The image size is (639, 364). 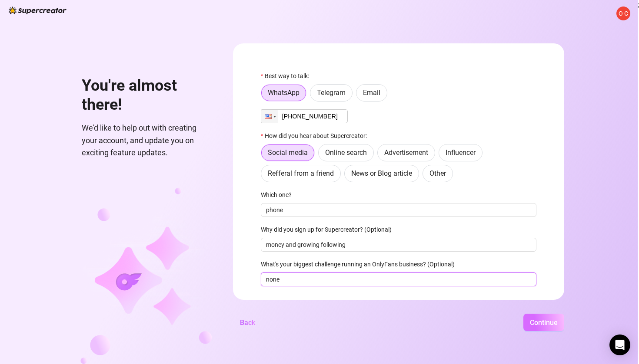 I want to click on span: News or Blog article, so click(x=381, y=173).